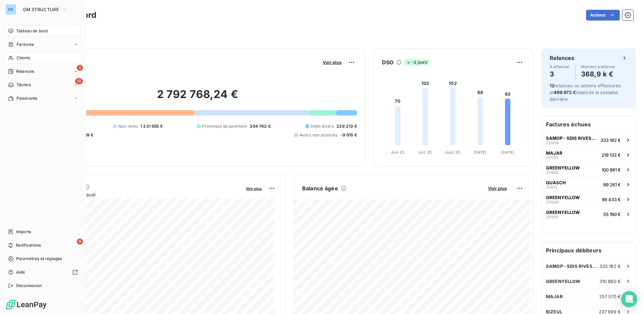 This screenshot has width=644, height=314. What do you see at coordinates (319, 135) in the screenshot?
I see `span: Avoirs non associés` at bounding box center [319, 135].